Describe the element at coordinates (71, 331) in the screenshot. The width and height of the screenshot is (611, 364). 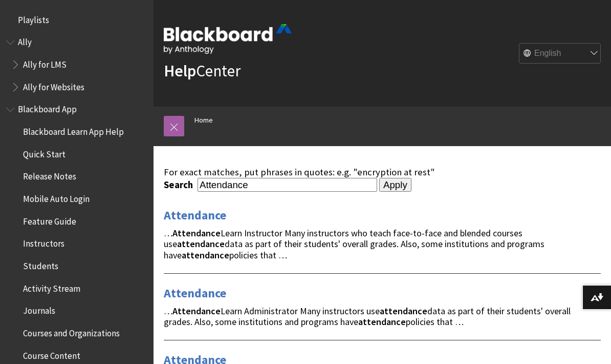
I see `span: Courses and Organizations` at that location.